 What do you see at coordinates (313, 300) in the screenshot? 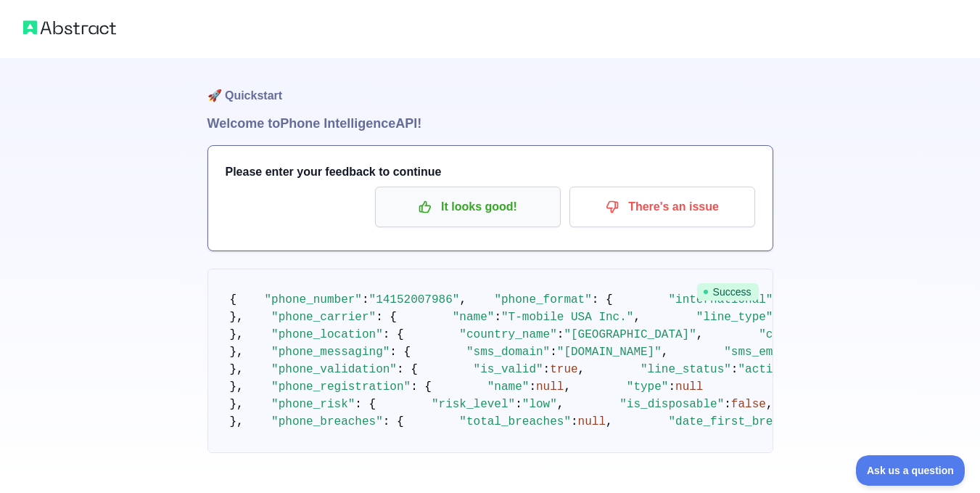
I see `span: "phone_number"` at bounding box center [313, 300].